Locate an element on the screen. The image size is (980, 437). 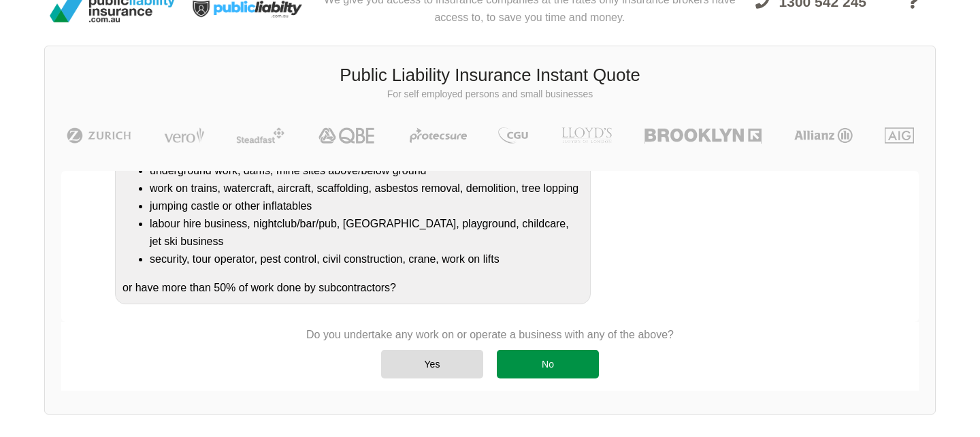
li: underground work, dams, mine sites above/below ground is located at coordinates (366, 171).